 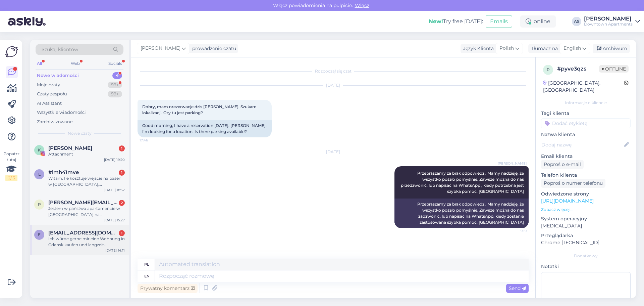 What do you see at coordinates (586, 194) in the screenshot?
I see `p: Odwiedzone strony` at bounding box center [586, 194].